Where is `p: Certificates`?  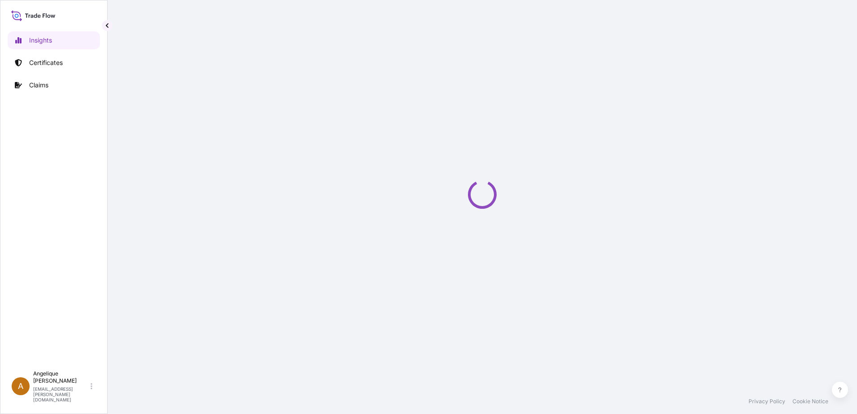 p: Certificates is located at coordinates (46, 63).